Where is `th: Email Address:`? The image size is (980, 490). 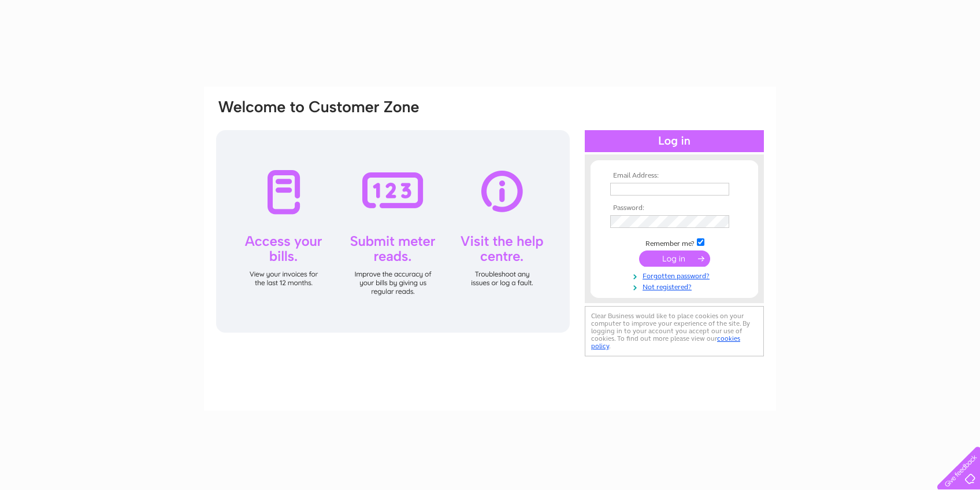
th: Email Address: is located at coordinates (675, 176).